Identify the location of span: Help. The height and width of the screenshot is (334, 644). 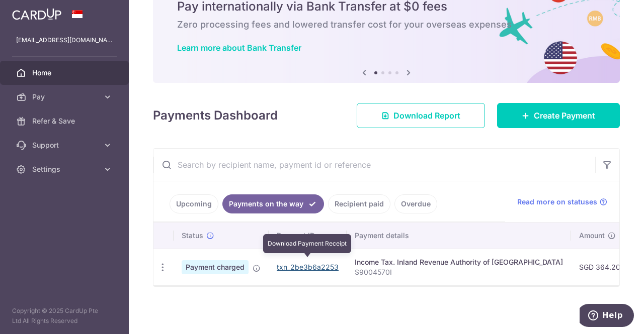
(33, 11).